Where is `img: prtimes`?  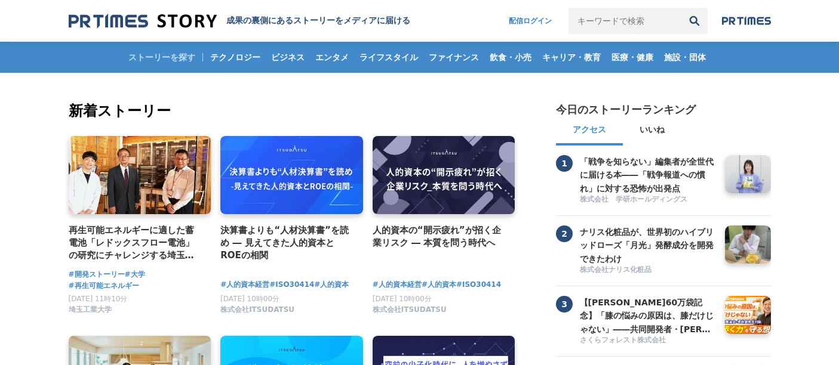
img: prtimes is located at coordinates (746, 21).